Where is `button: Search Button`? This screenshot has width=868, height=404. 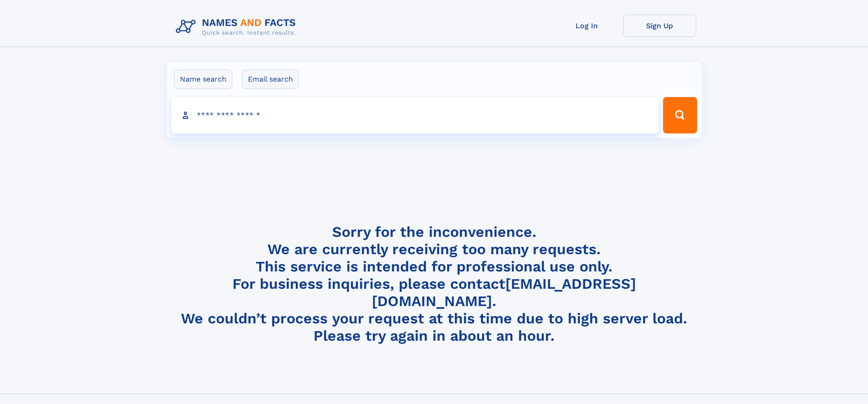
button: Search Button is located at coordinates (680, 115).